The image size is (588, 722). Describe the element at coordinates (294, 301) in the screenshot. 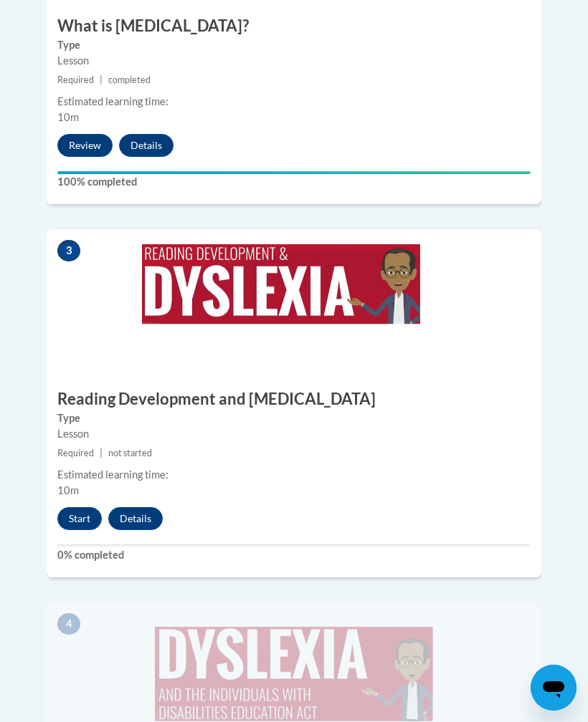

I see `img: Course Image` at that location.